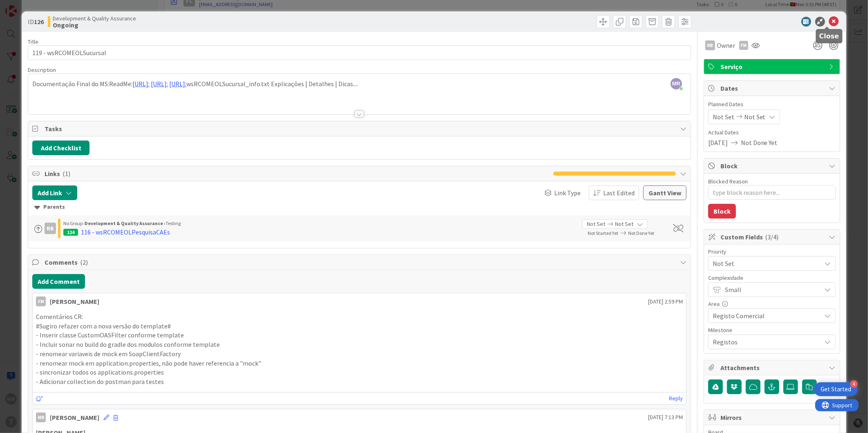 The width and height of the screenshot is (868, 433). Describe the element at coordinates (765, 316) in the screenshot. I see `span: Registo Comercial` at that location.